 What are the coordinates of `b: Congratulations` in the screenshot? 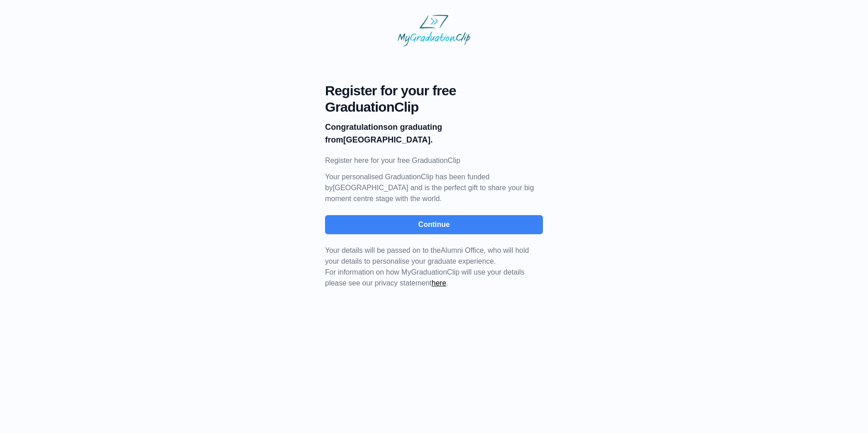 It's located at (356, 127).